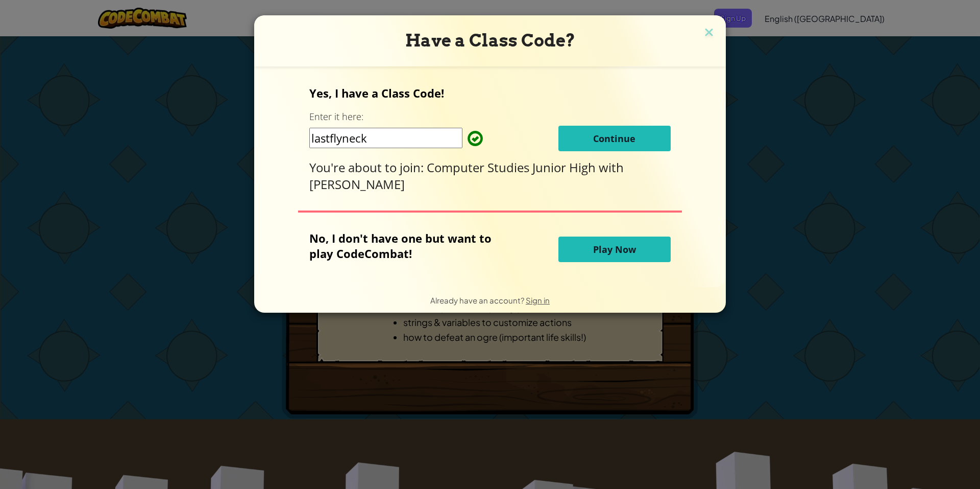 This screenshot has width=980, height=489. I want to click on span: with, so click(611, 167).